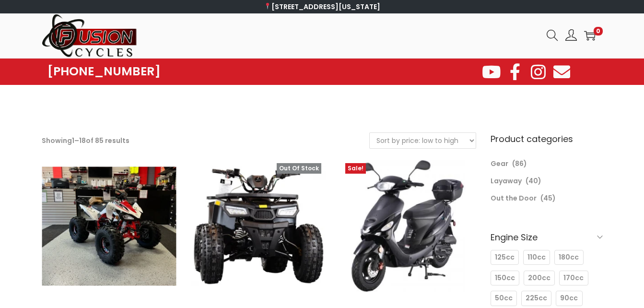 The height and width of the screenshot is (308, 644). What do you see at coordinates (547, 139) in the screenshot?
I see `h6: Product categories` at bounding box center [547, 139].